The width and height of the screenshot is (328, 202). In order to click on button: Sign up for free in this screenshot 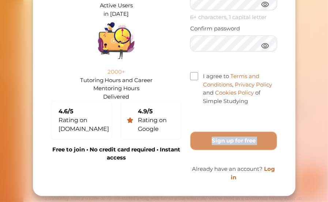, I will do `click(234, 141)`.